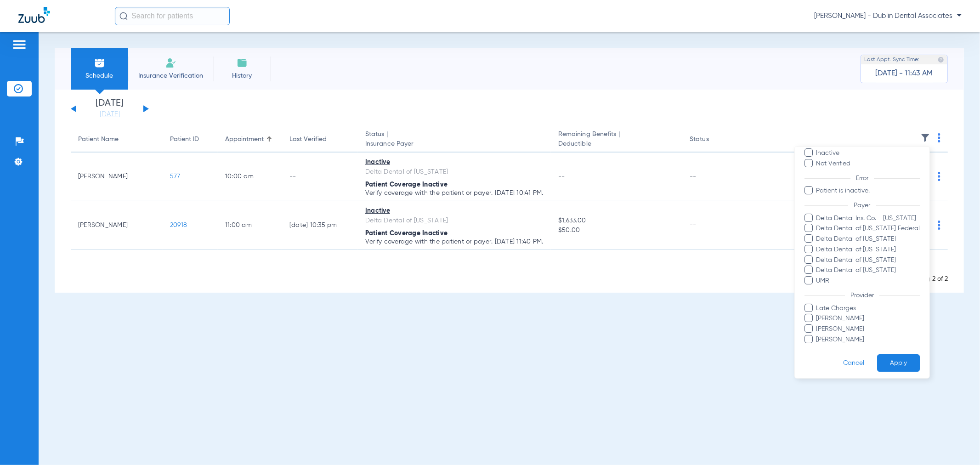  What do you see at coordinates (868, 281) in the screenshot?
I see `span: UMR` at bounding box center [868, 281].